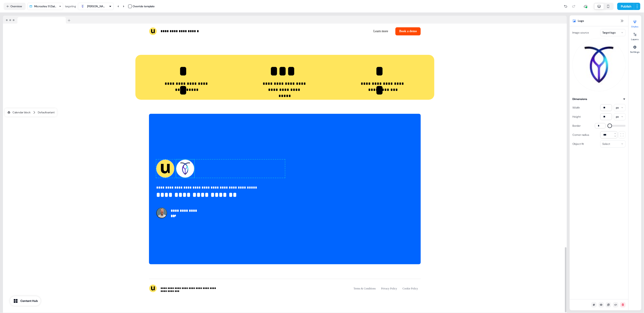  What do you see at coordinates (411, 289) in the screenshot?
I see `button: Cookie Policy` at bounding box center [411, 289].